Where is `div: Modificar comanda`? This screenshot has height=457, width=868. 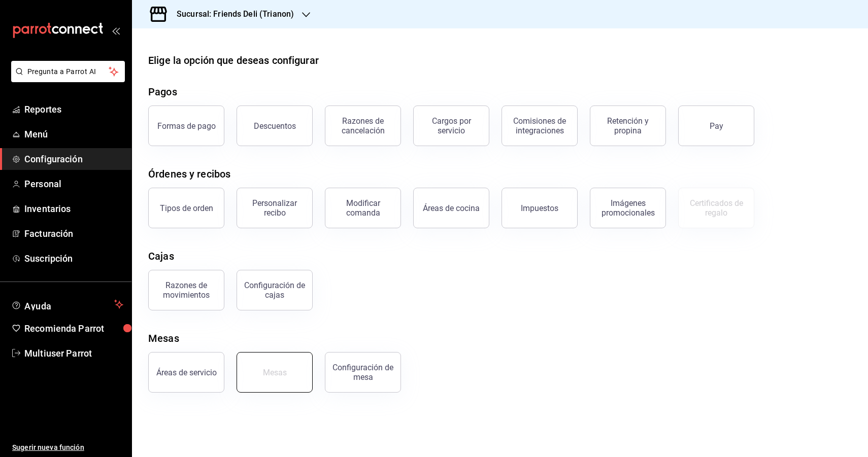 div: Modificar comanda is located at coordinates (363, 208).